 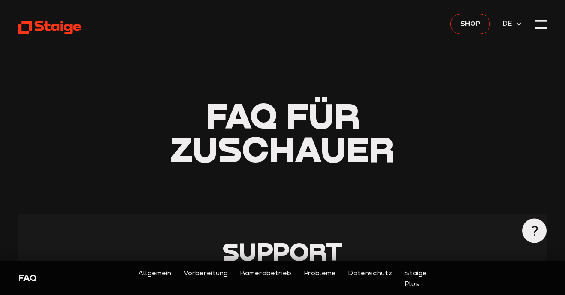 I want to click on a: Shop, so click(x=470, y=24).